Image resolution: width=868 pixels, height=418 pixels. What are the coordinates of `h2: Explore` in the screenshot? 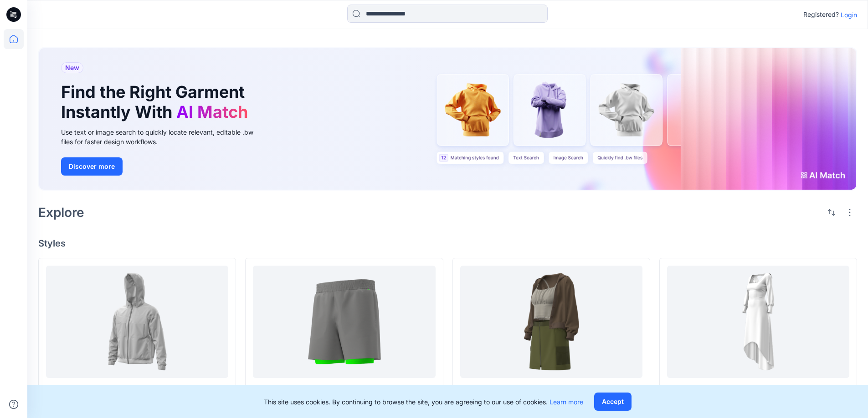 It's located at (61, 213).